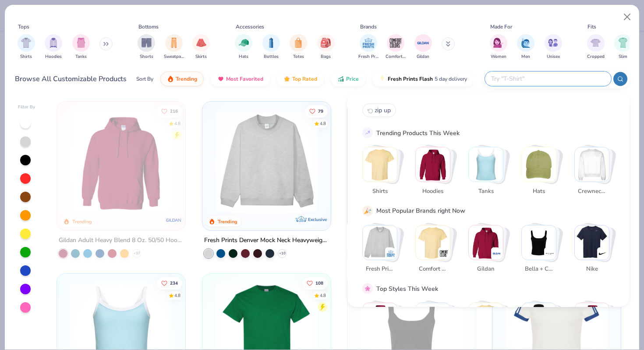  Describe the element at coordinates (539, 269) in the screenshot. I see `span: Bella + Canvas` at that location.